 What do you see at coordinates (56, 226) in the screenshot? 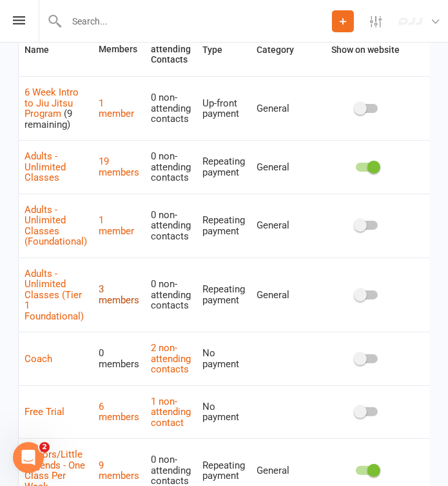
I see `a: Adults - Unlimited Classes (Foundational)` at bounding box center [56, 226].